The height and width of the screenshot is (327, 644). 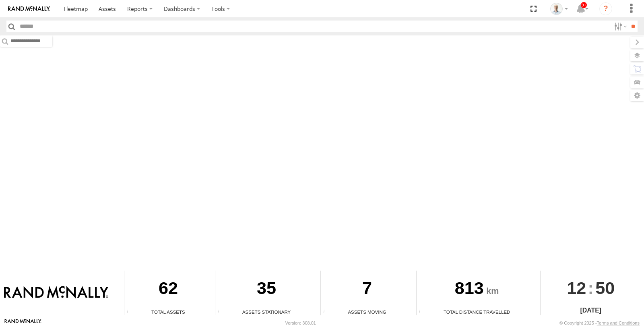 I want to click on div: Total number of assets current in transit., so click(x=327, y=312).